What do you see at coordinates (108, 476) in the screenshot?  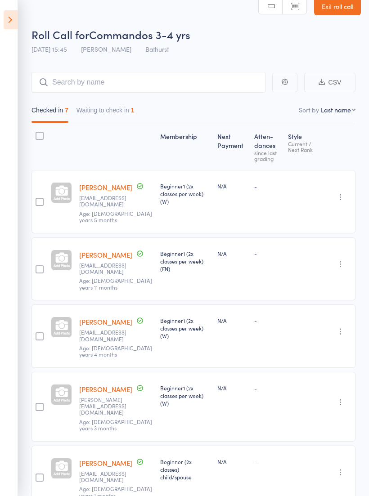 I see `small: Saskia.s@live.com` at bounding box center [108, 476].